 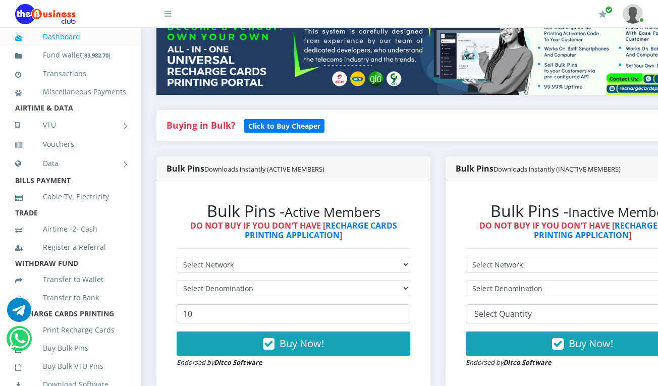 What do you see at coordinates (71, 366) in the screenshot?
I see `a: Buy Bulk VTU Pins` at bounding box center [71, 366].